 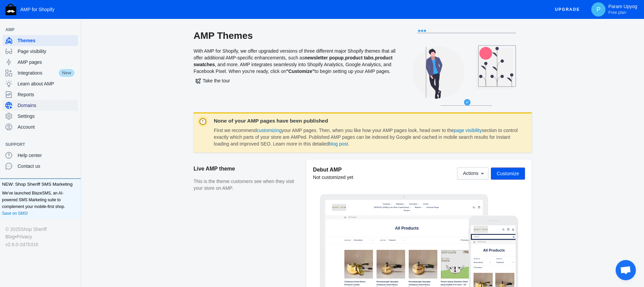 I want to click on span: Reports, so click(x=46, y=95).